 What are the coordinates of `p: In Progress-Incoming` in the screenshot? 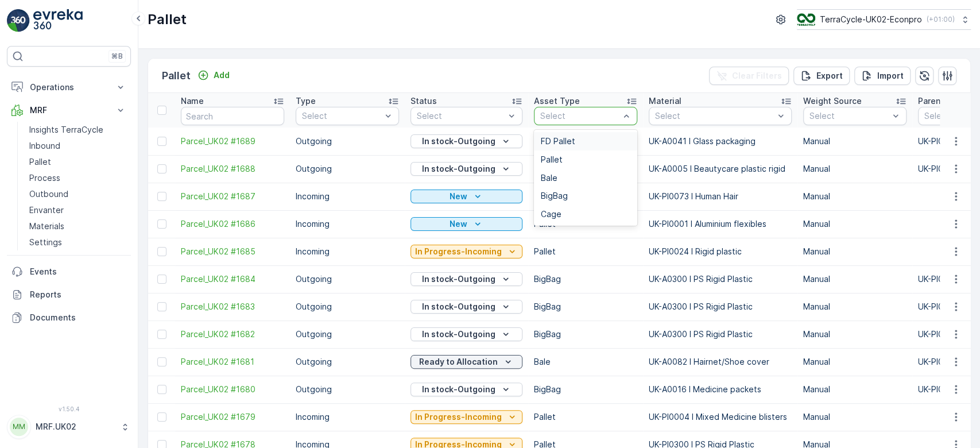 It's located at (459, 251).